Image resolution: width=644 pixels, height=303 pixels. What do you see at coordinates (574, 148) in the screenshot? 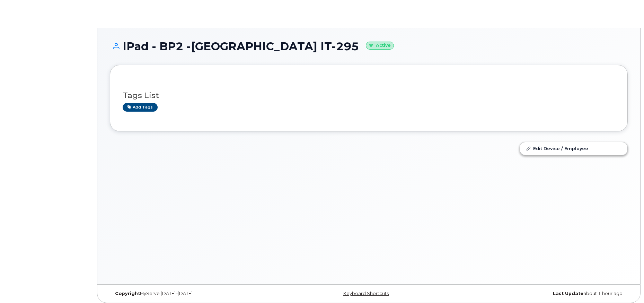
I see `a: Edit Device / Employee` at bounding box center [574, 148].